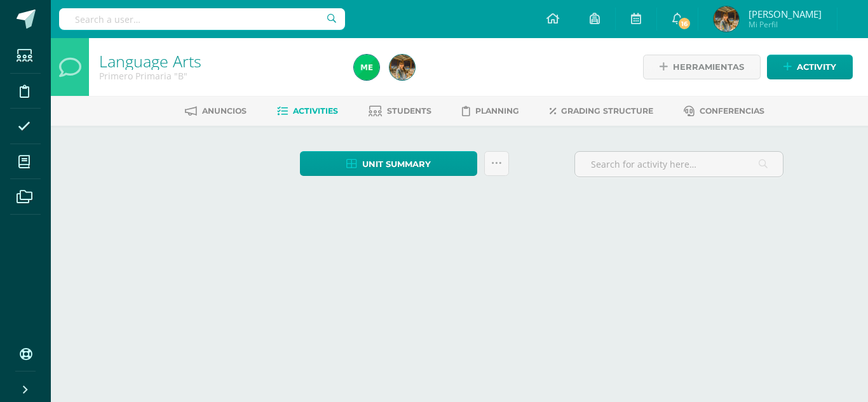  I want to click on a: Herramientas, so click(702, 66).